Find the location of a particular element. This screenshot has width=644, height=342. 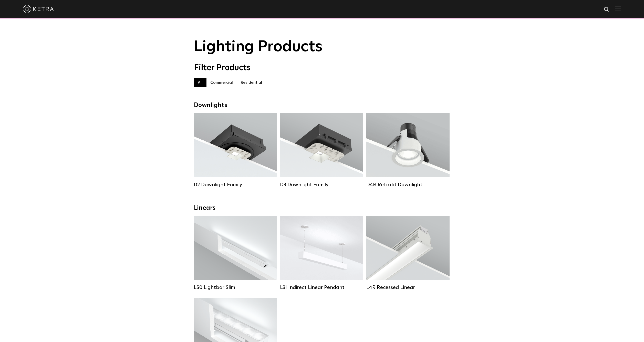

label: Residential is located at coordinates (251, 82).